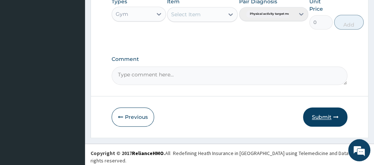 The width and height of the screenshot is (374, 165). Describe the element at coordinates (81, 46) in the screenshot. I see `div: Chat with us now` at that location.